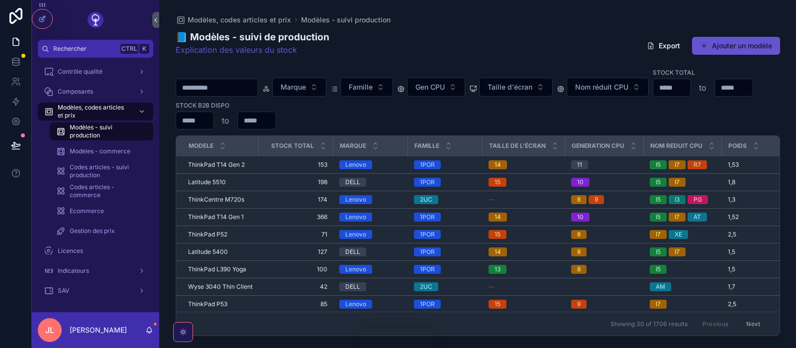  What do you see at coordinates (733, 217) in the screenshot?
I see `span: 1,52` at bounding box center [733, 217].